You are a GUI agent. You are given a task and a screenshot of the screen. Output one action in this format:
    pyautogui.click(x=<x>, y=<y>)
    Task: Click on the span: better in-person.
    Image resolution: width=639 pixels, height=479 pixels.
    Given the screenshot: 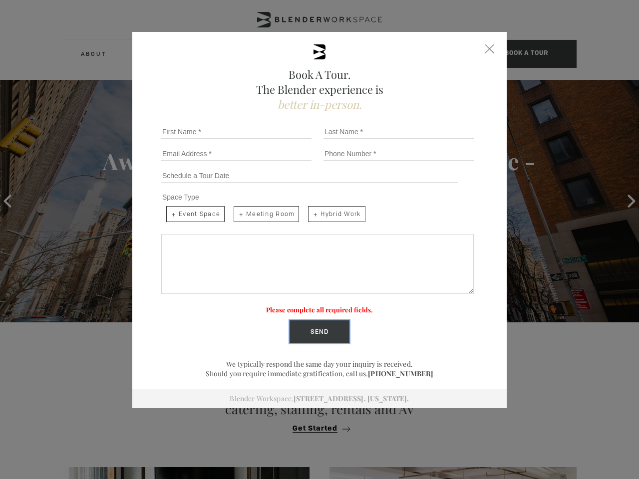 What is the action you would take?
    pyautogui.click(x=320, y=104)
    